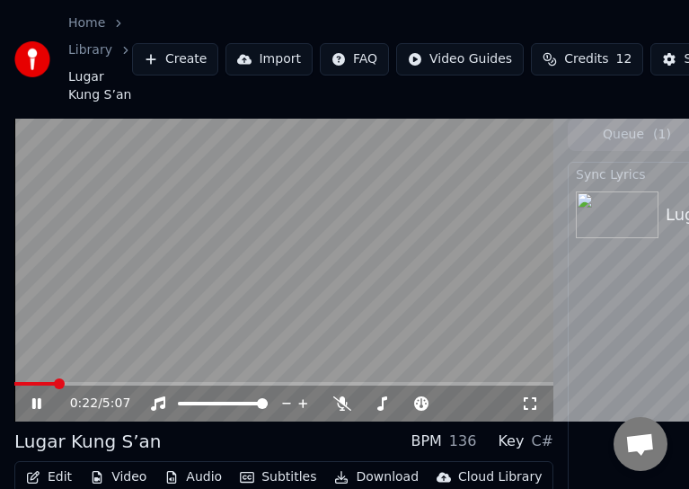  I want to click on div: Lugar Kung S’an, so click(88, 441).